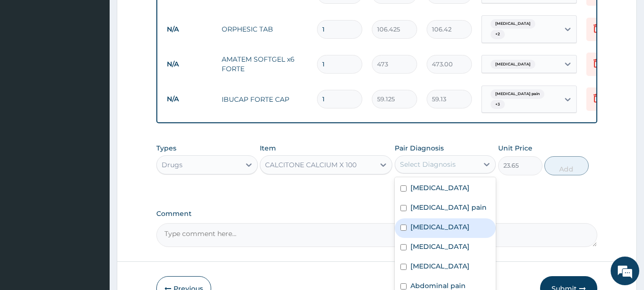 This screenshot has height=290, width=644. Describe the element at coordinates (377, 213) in the screenshot. I see `label: Comment` at that location.